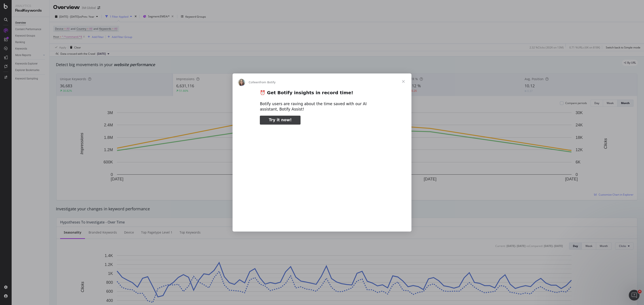 Image resolution: width=644 pixels, height=305 pixels. I want to click on span: Try it now!, so click(280, 120).